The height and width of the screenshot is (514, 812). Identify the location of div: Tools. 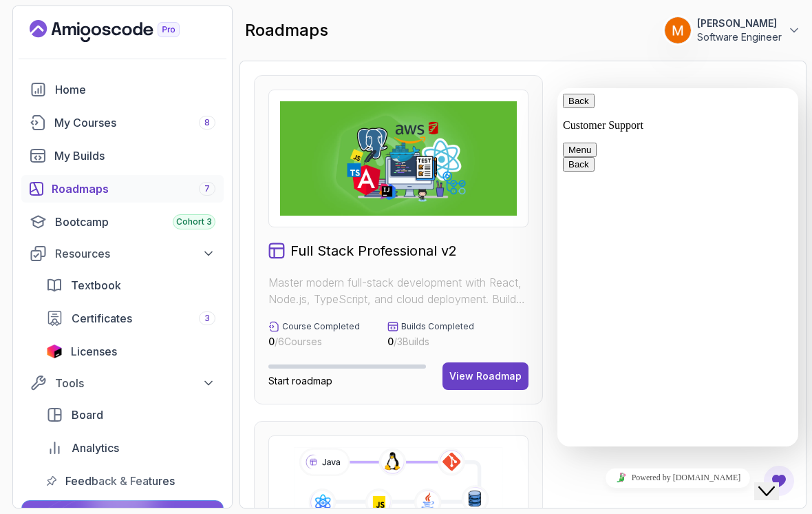
(135, 383).